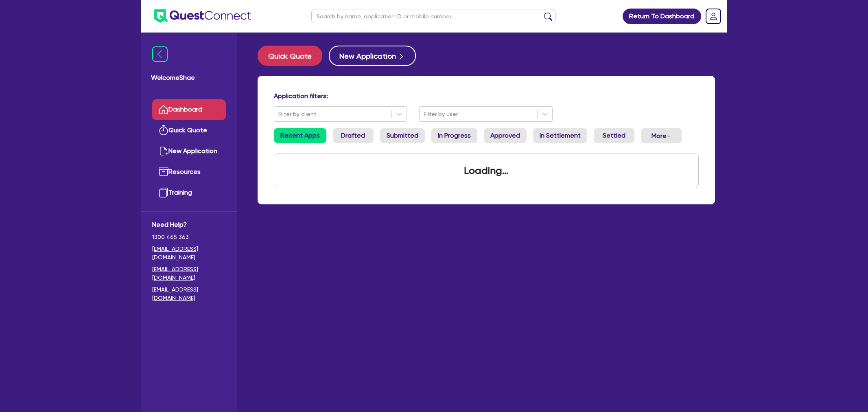 Image resolution: width=868 pixels, height=412 pixels. Describe the element at coordinates (614, 136) in the screenshot. I see `a: Settled` at that location.